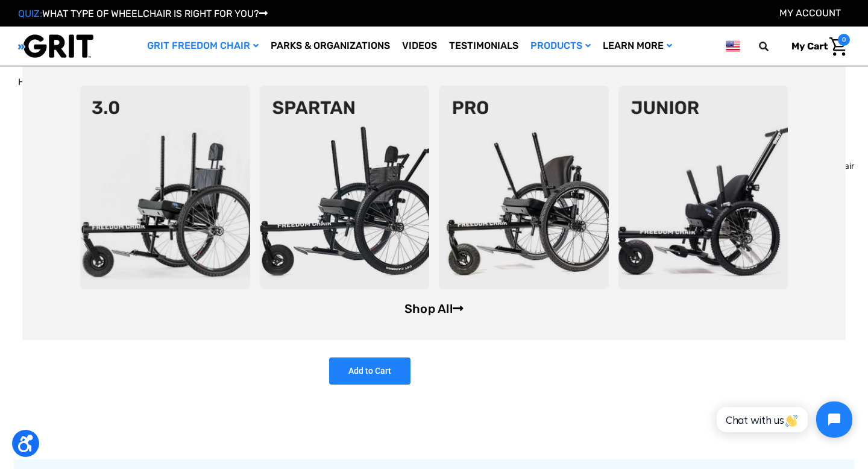 The image size is (868, 469). I want to click on img: 3point0.png, so click(165, 188).